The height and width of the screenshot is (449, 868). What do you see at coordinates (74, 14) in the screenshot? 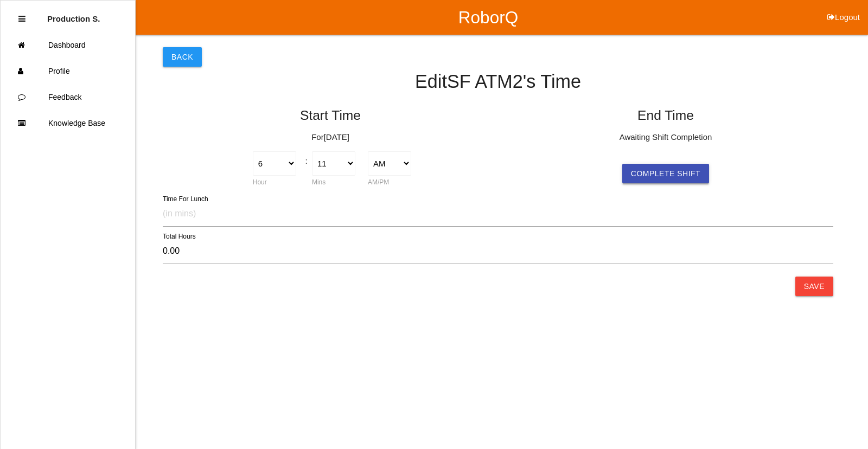
I see `p: Production Shifts` at bounding box center [74, 14].